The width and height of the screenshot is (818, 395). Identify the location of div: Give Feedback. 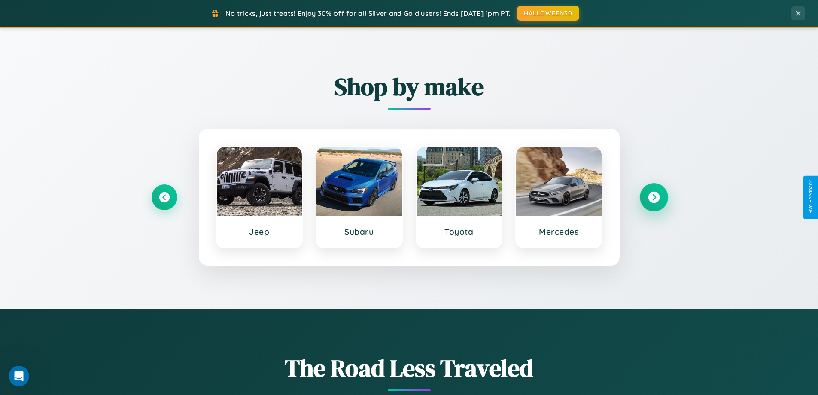
(811, 197).